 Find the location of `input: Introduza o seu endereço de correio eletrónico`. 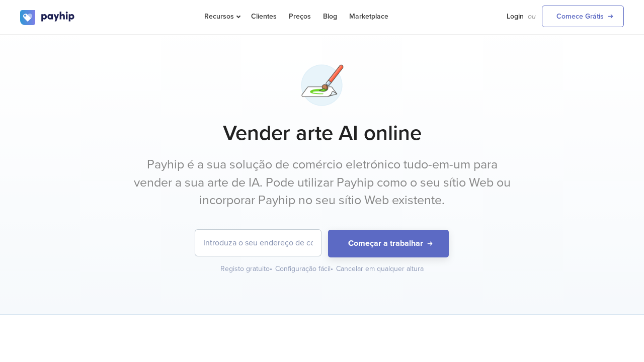

input: Introduza o seu endereço de correio eletrónico is located at coordinates (258, 243).